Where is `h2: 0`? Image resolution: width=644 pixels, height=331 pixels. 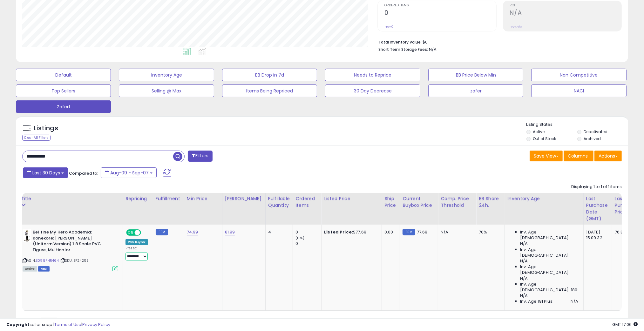
h2: 0 is located at coordinates (440, 13).